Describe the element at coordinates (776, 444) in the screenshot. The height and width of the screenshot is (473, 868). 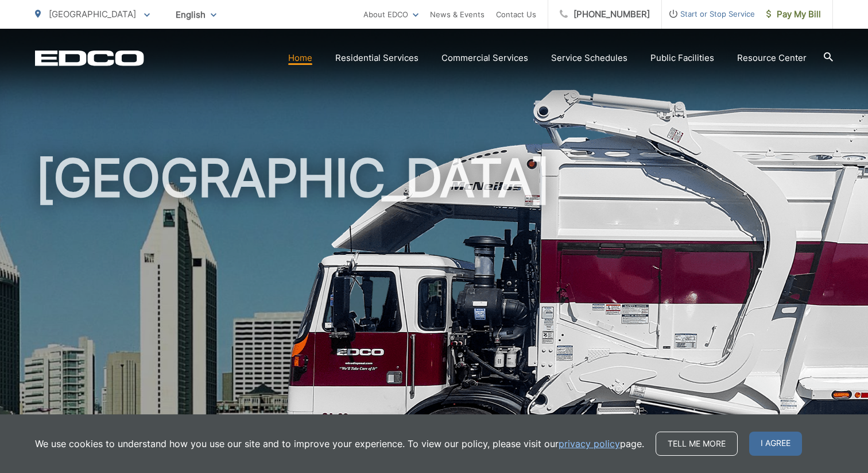
I see `span: I agree` at that location.